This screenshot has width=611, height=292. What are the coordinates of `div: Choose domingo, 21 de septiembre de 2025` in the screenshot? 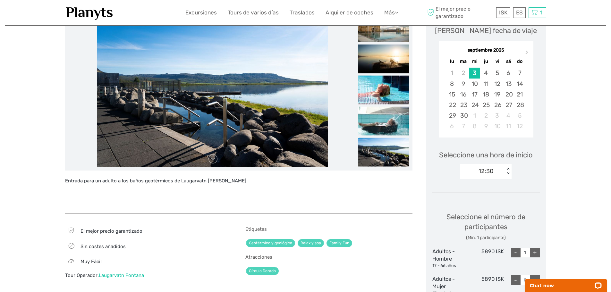 It's located at (520, 94).